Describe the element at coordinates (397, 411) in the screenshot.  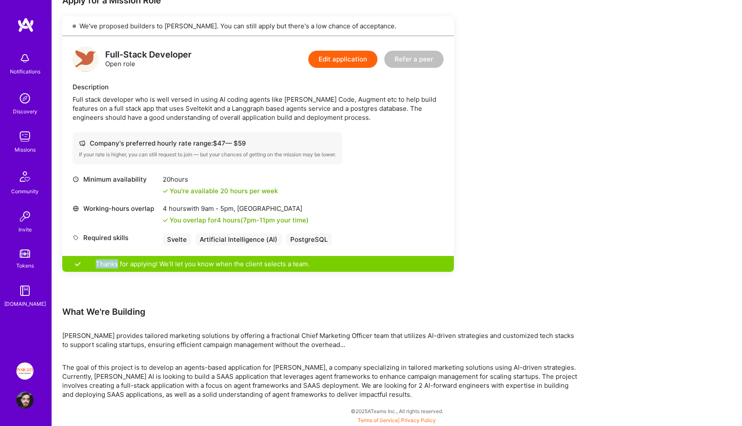
I see `div: © 2025 ATeams Inc., All rights reserved.` at that location.